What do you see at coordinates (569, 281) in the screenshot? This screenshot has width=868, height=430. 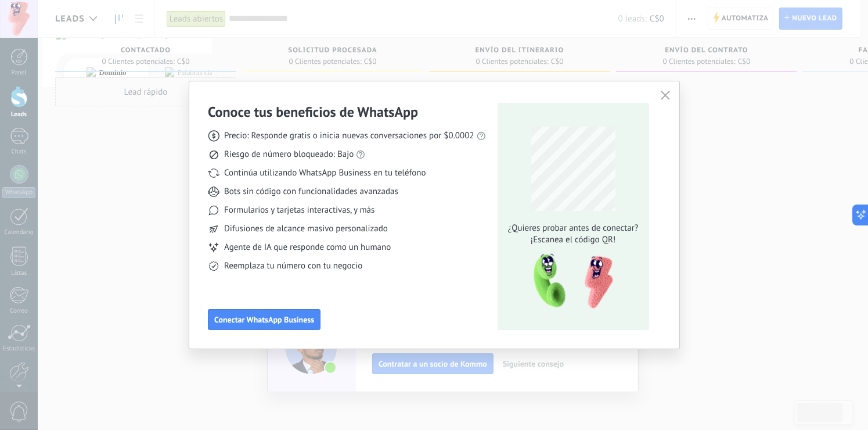 I see `img: qr-pic-1x.png` at bounding box center [569, 281].